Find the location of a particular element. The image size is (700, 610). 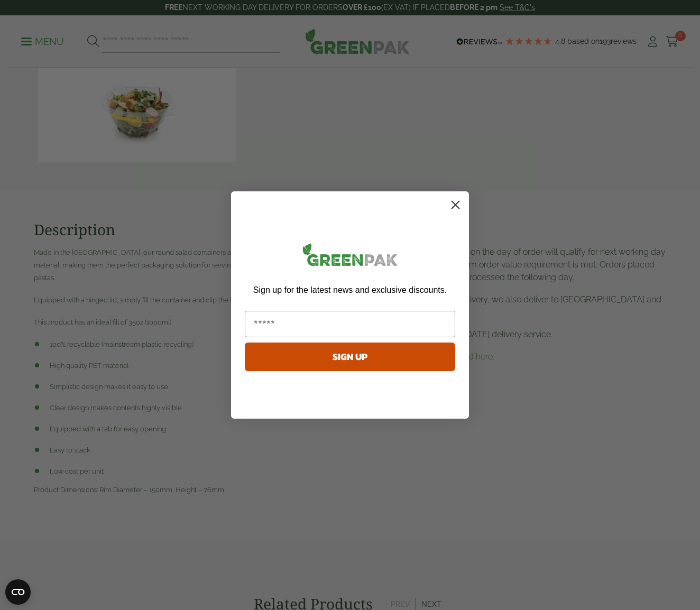

input: Email is located at coordinates (350, 324).